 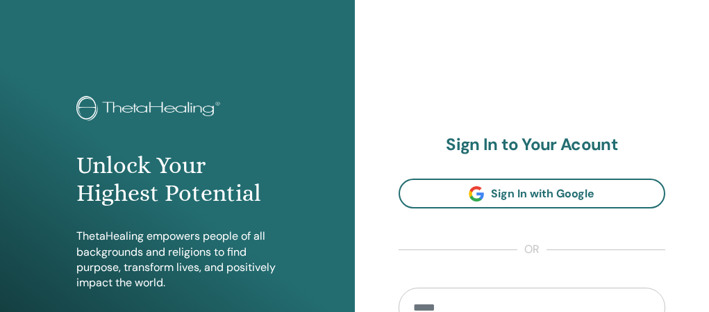 I want to click on h2: Sign In to Your Acount, so click(x=532, y=145).